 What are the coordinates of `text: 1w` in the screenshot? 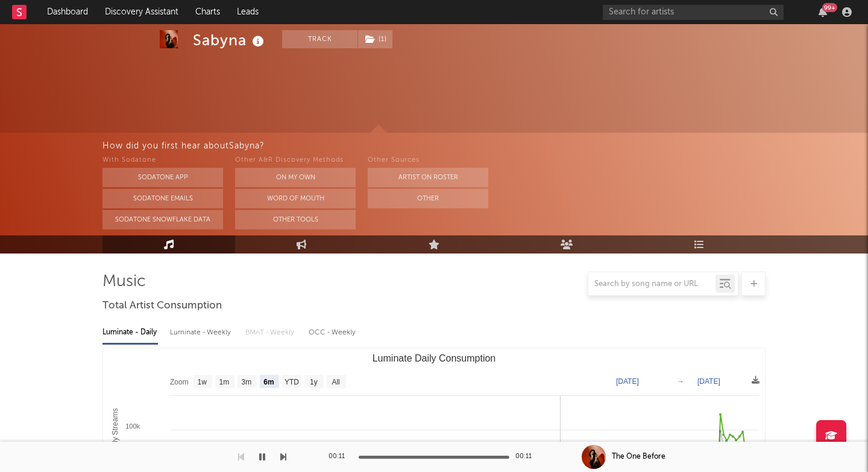 It's located at (202, 382).